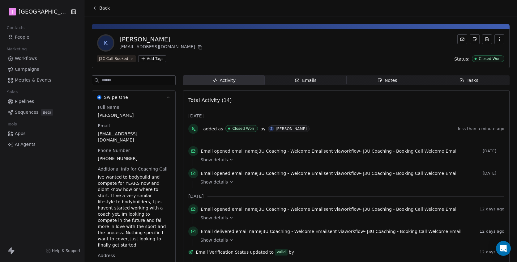  I want to click on div: J3C Call Booked, so click(113, 59).